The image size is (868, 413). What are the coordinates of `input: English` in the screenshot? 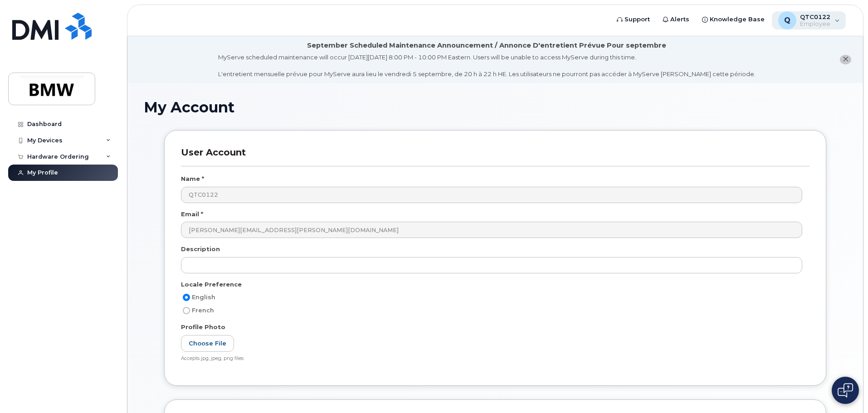 It's located at (186, 297).